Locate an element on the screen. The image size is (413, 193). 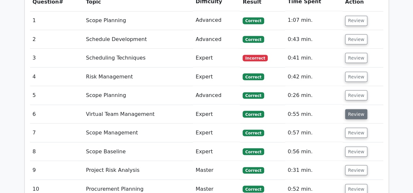
td: 0:31 min. is located at coordinates (314, 170).